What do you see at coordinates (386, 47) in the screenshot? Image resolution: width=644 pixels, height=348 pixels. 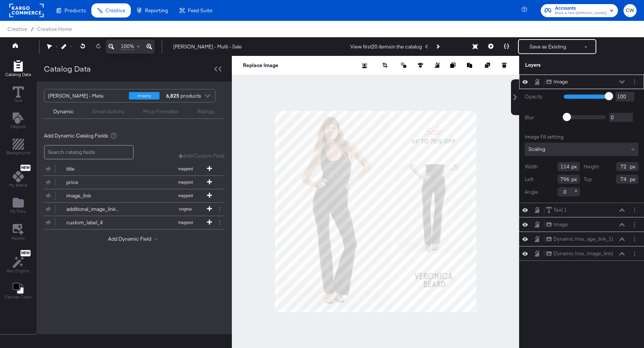 I see `div: View first 20 items in the catalog` at bounding box center [386, 47].